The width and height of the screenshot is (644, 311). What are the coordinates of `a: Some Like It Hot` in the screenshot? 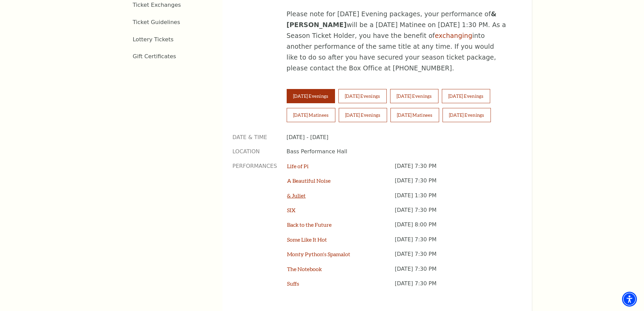 It's located at (307, 239).